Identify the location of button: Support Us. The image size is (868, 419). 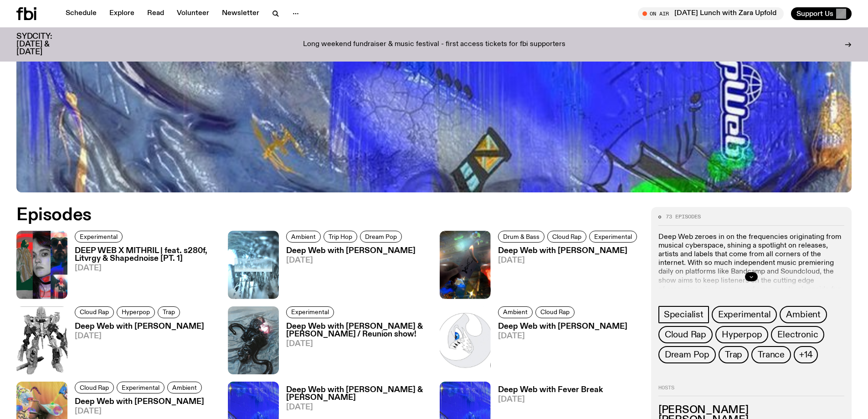
(821, 14).